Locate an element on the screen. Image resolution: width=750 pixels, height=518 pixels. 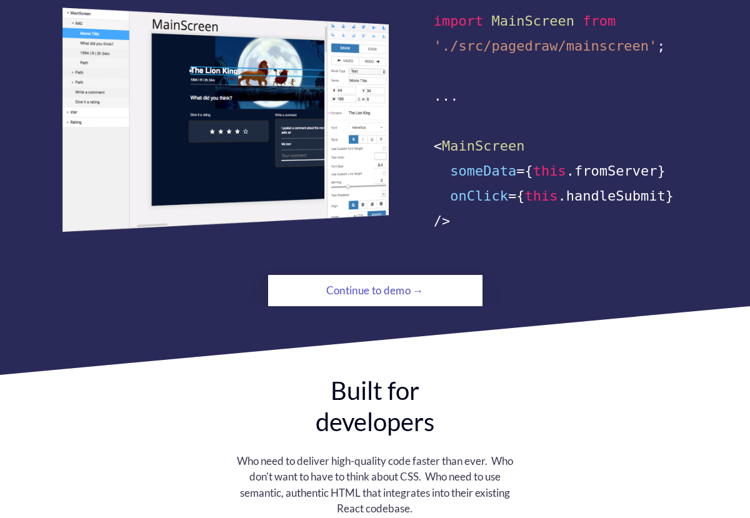
div: ={ .handleSubmit} is located at coordinates (560, 196).